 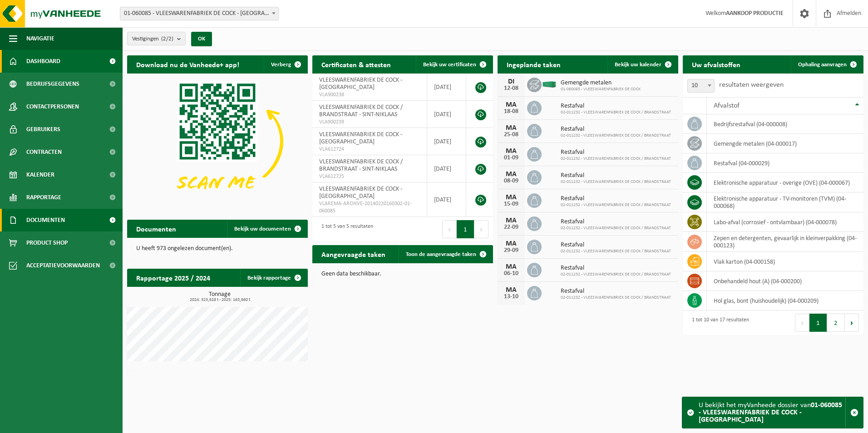 What do you see at coordinates (156, 228) in the screenshot?
I see `h2: Documenten` at bounding box center [156, 228].